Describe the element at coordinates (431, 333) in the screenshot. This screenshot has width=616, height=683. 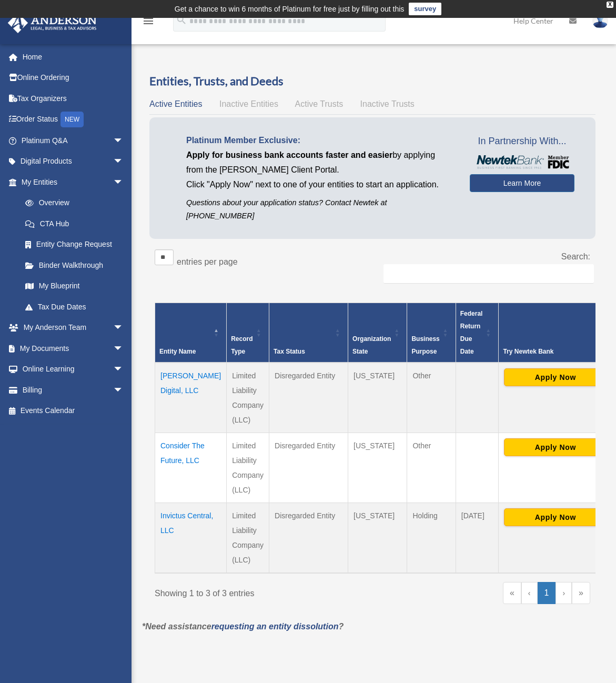
I see `th: Business Purpose: Activate to sort` at that location.